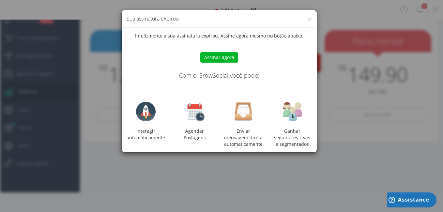 The image size is (443, 212). Describe the element at coordinates (146, 121) in the screenshot. I see `div: Interagir automaticamente` at that location.